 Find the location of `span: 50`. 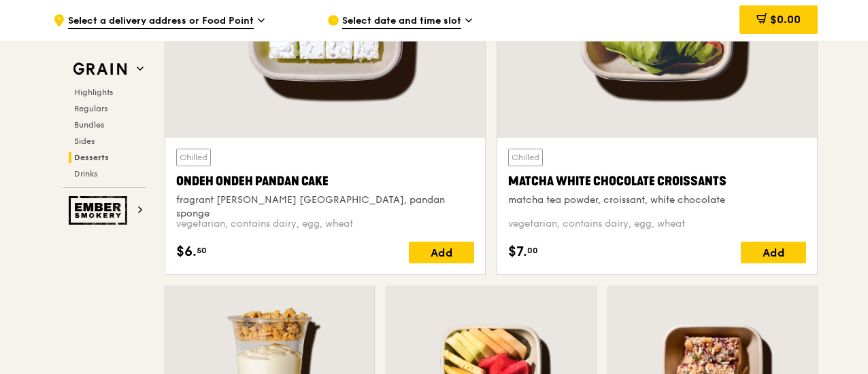

span: 50 is located at coordinates (202, 251).